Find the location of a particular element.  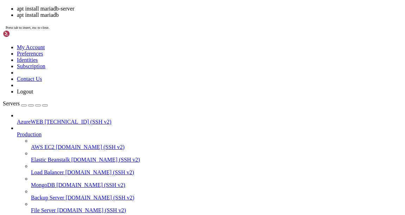

a: Contact Us is located at coordinates (29, 79).